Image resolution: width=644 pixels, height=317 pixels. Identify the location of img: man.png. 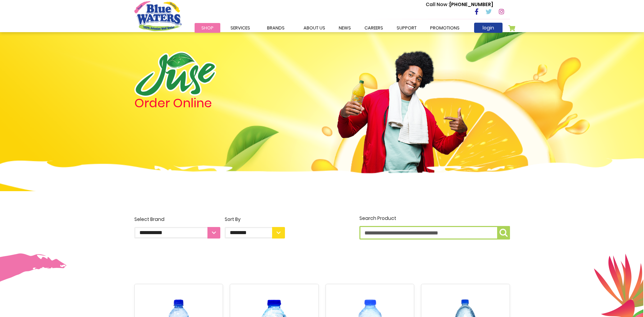
(403, 111).